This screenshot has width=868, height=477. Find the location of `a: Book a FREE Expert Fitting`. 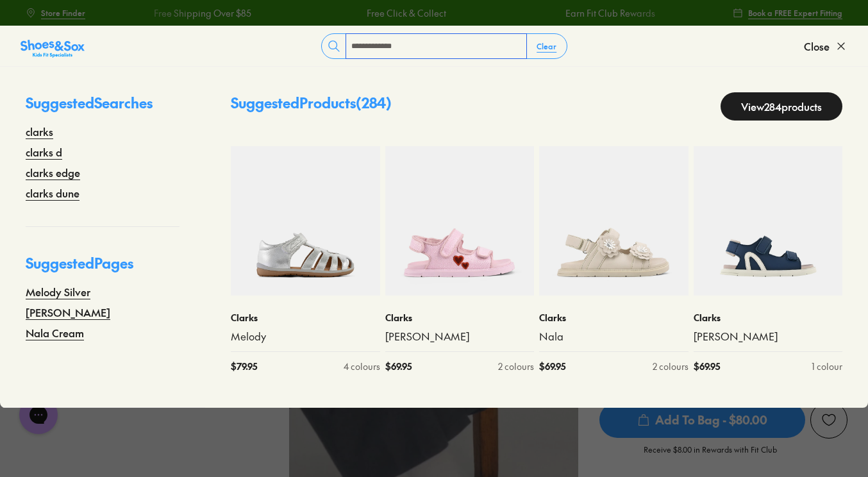

a: Book a FREE Expert Fitting is located at coordinates (787, 13).